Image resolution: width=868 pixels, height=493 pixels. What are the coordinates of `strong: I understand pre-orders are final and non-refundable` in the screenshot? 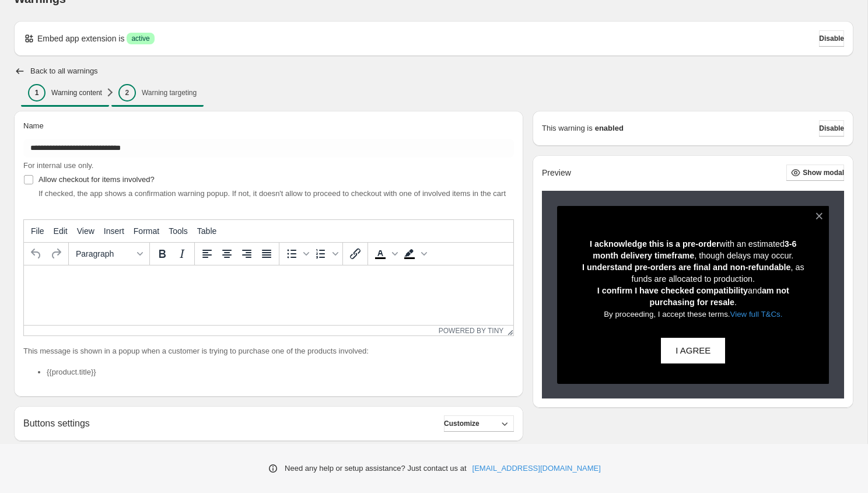 It's located at (686, 267).